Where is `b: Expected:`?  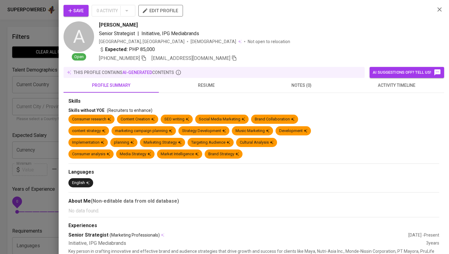 b: Expected: is located at coordinates (116, 49).